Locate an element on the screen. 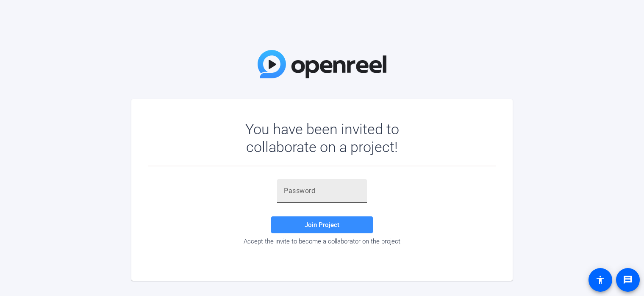  input: Password is located at coordinates (322, 191).